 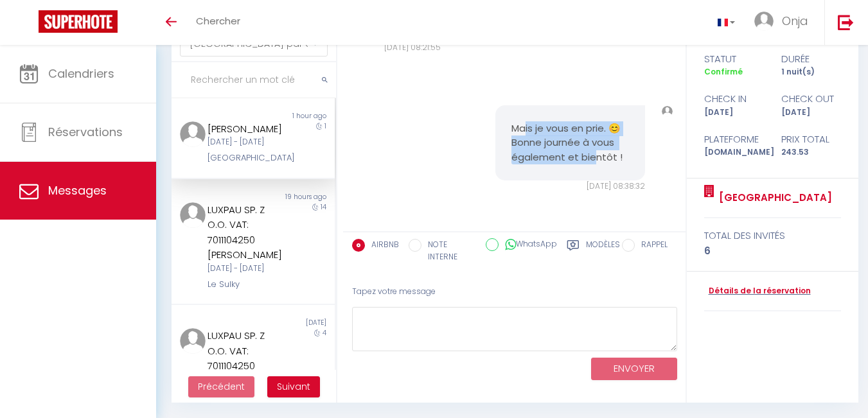 What do you see at coordinates (77, 190) in the screenshot?
I see `span: Messages` at bounding box center [77, 190].